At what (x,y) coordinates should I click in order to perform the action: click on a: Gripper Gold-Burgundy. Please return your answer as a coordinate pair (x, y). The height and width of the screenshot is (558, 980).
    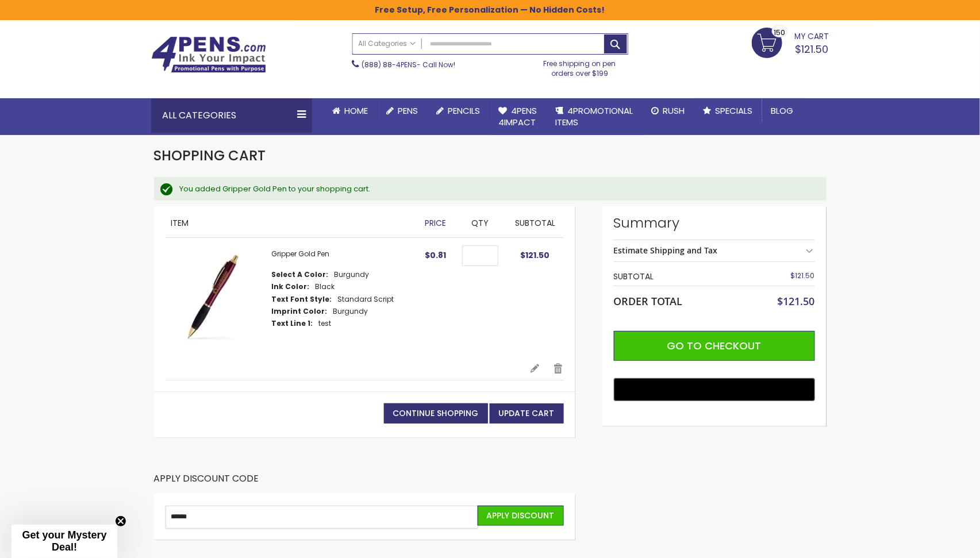
    Looking at the image, I should click on (218, 300).